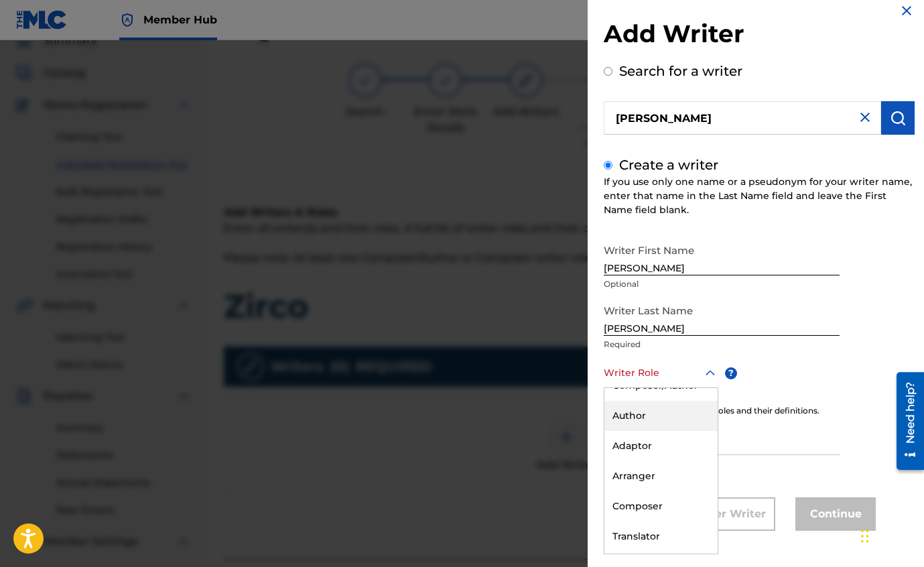 This screenshot has width=924, height=567. I want to click on img: close, so click(865, 118).